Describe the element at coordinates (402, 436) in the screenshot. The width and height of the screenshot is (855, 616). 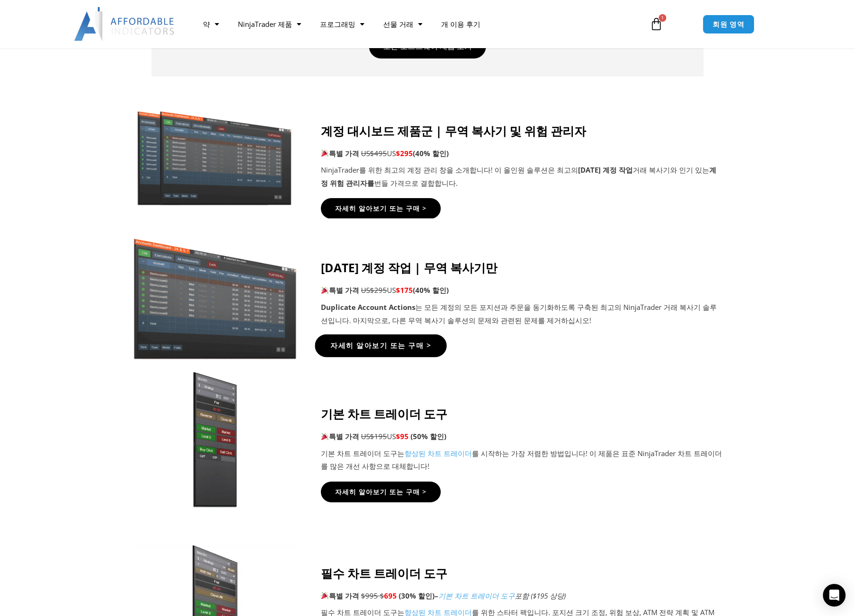
I see `span: $95` at that location.